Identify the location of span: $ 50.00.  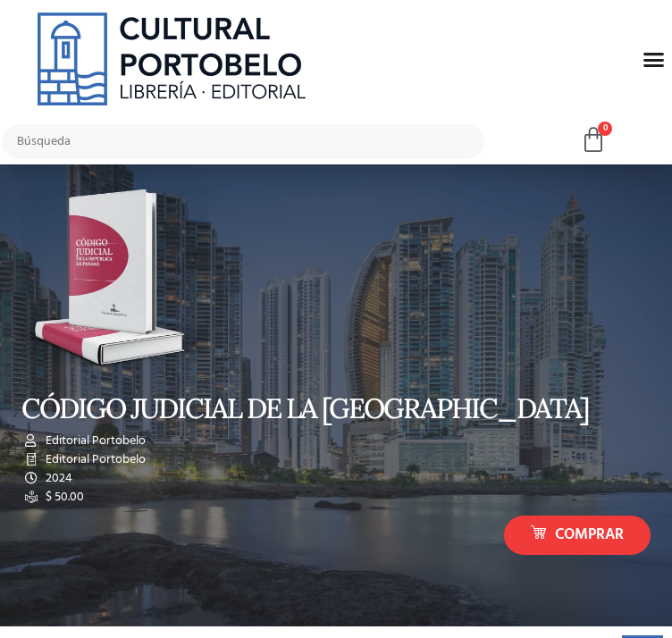
(63, 497).